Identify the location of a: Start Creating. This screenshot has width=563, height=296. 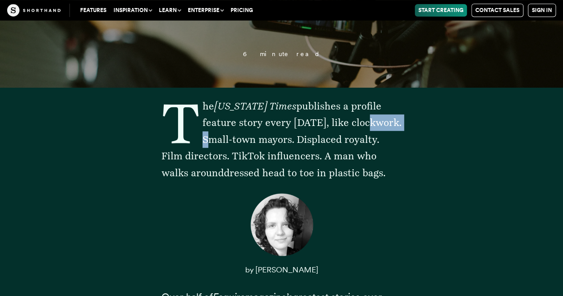
(440, 10).